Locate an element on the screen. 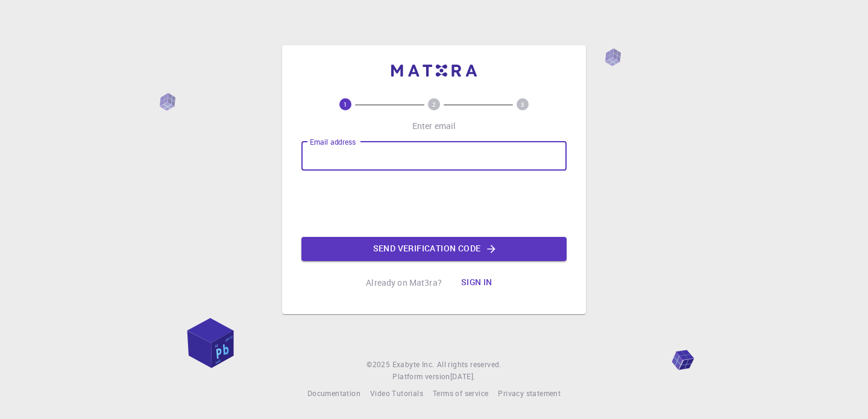  label: Email address is located at coordinates (333, 142).